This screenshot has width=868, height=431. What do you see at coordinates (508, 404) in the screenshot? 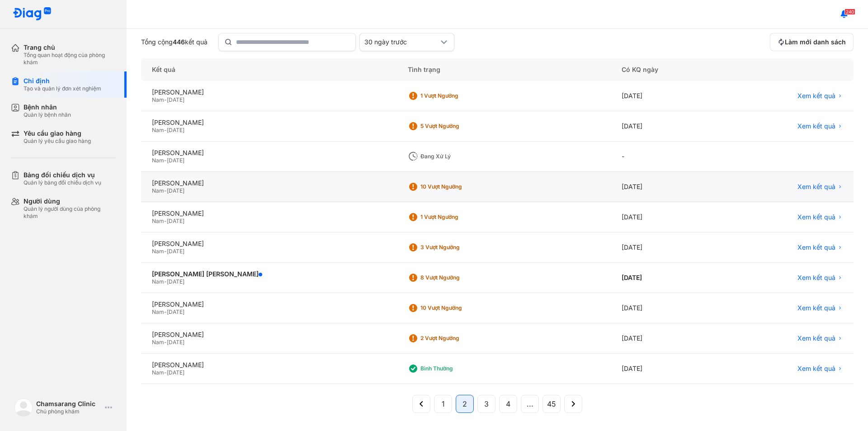
I see `span: 4` at bounding box center [508, 404].